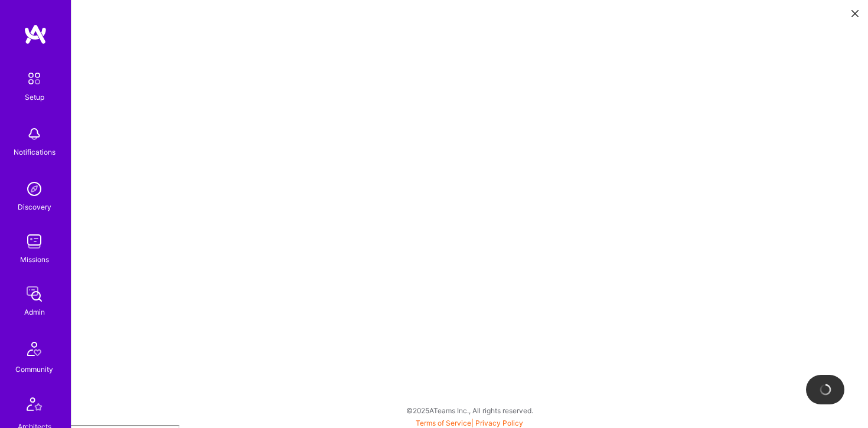 The width and height of the screenshot is (868, 428). I want to click on img: Community, so click(34, 350).